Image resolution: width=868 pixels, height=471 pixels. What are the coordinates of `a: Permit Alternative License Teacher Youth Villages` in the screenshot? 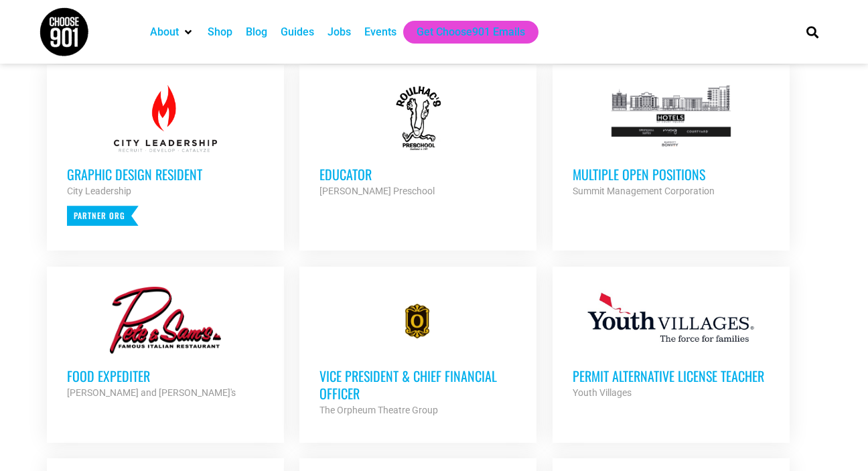 It's located at (671, 343).